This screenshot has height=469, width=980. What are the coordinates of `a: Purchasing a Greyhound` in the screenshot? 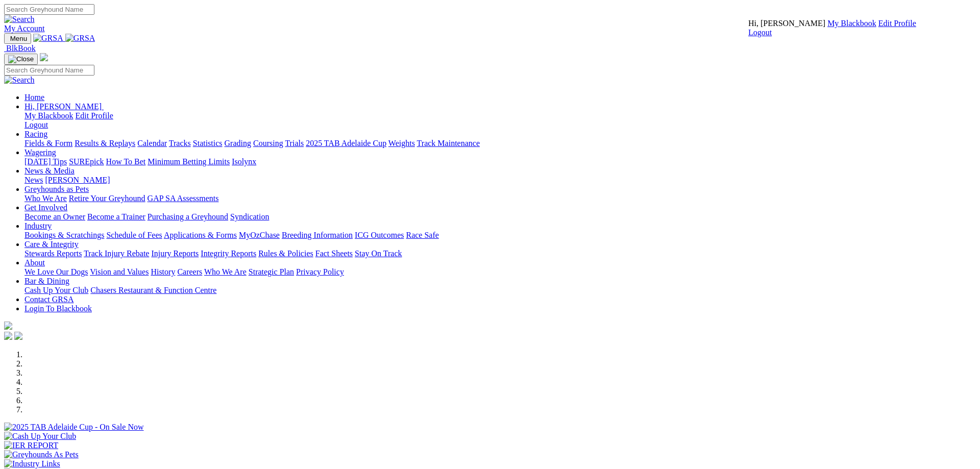 It's located at (188, 217).